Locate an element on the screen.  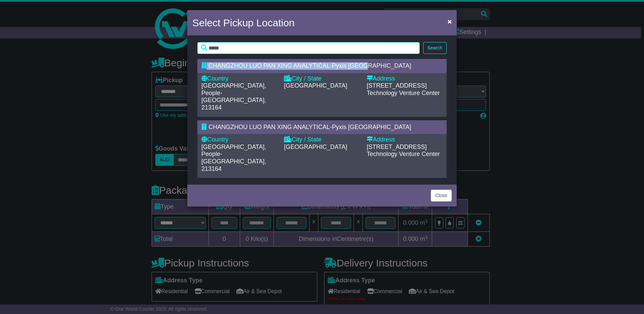
h4: Select Pickup Location is located at coordinates (243, 22).